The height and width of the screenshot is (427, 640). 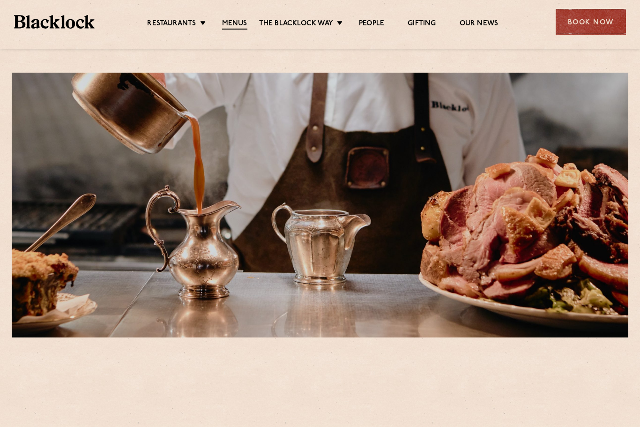 I want to click on a: Menus, so click(x=235, y=24).